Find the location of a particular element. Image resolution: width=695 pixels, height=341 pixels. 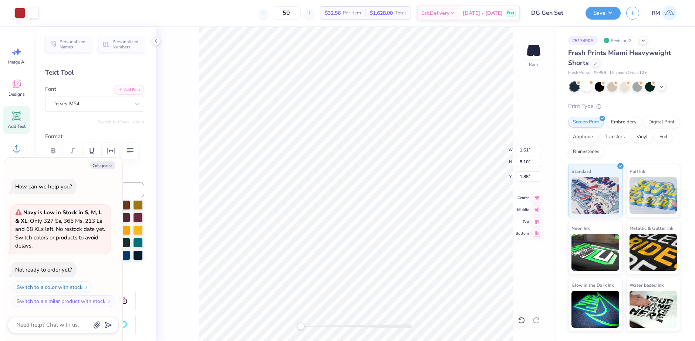

div: How can we help you? is located at coordinates (44, 187).